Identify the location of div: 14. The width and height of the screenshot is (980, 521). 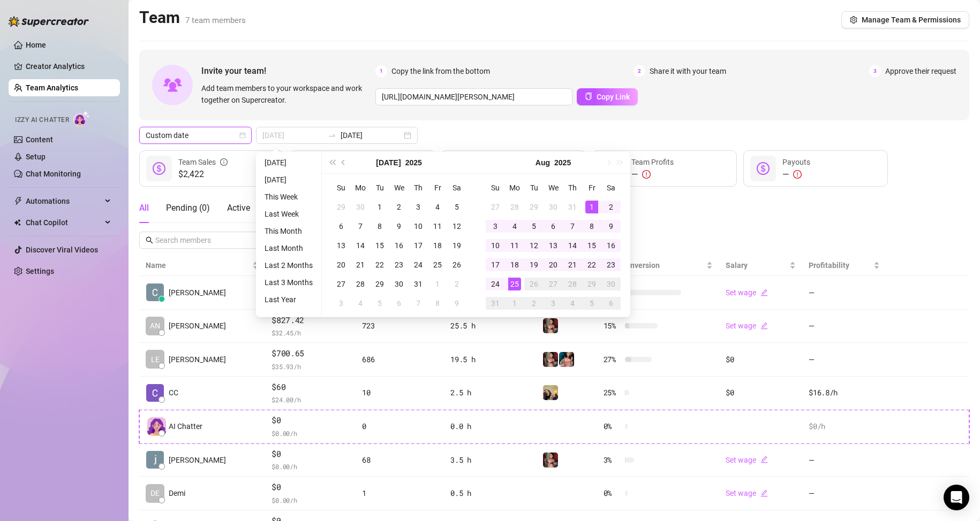
(360, 246).